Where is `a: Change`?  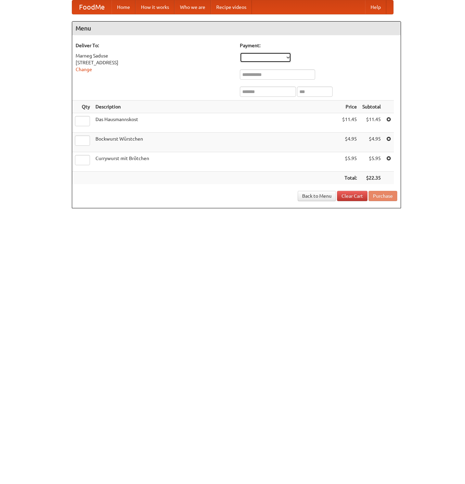
a: Change is located at coordinates (84, 69).